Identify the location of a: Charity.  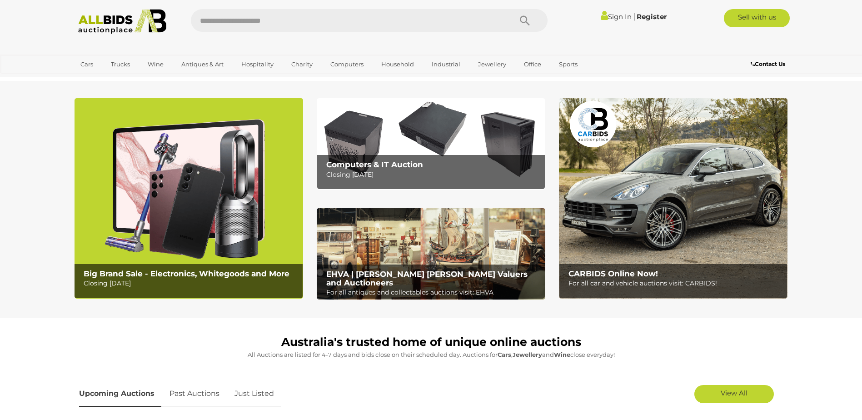
(302, 64).